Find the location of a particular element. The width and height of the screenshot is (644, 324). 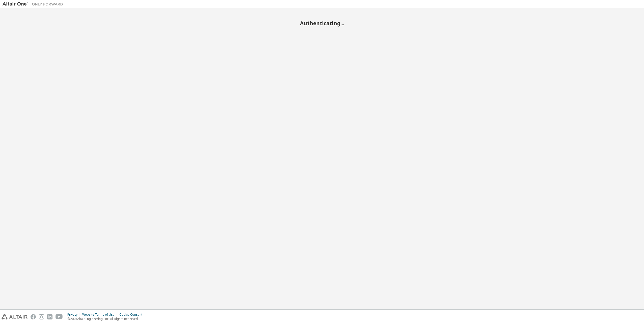

div: Cookie Consent is located at coordinates (132, 314).